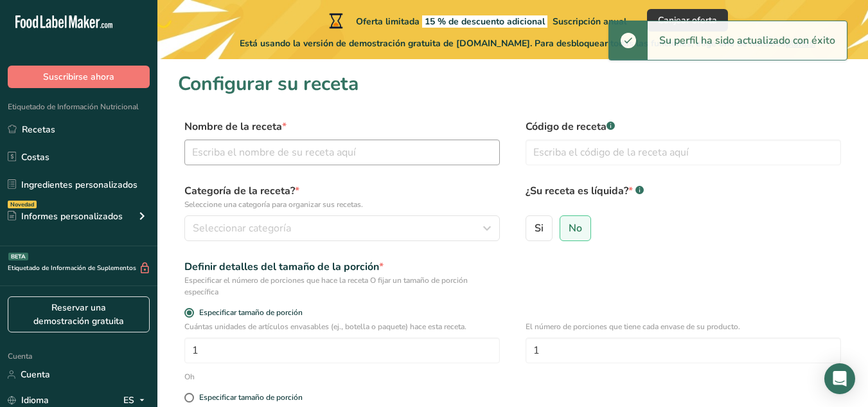 This screenshot has height=407, width=868. Describe the element at coordinates (840, 379) in the screenshot. I see `div: Abrir Intercom Messenger` at that location.